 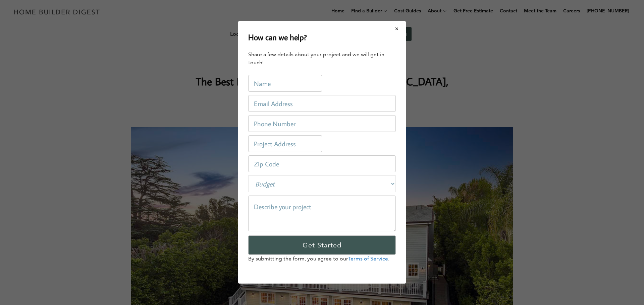 What do you see at coordinates (277, 37) in the screenshot?
I see `h2: How can we help?` at bounding box center [277, 37].